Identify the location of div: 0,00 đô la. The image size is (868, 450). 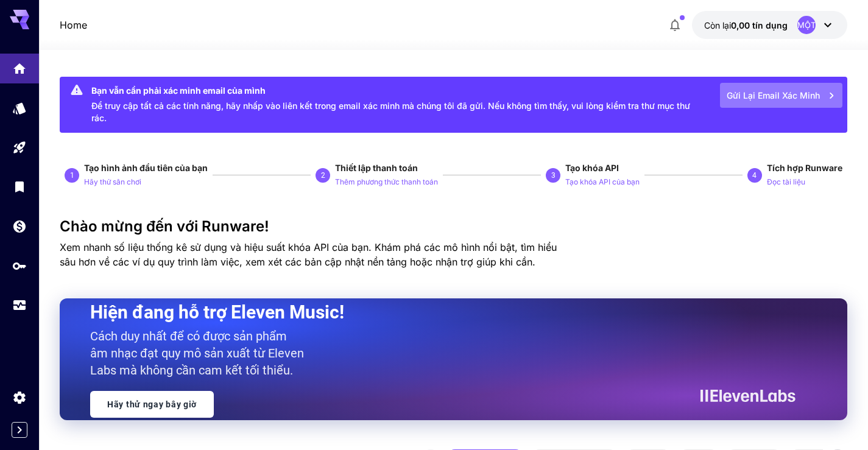
(746, 25).